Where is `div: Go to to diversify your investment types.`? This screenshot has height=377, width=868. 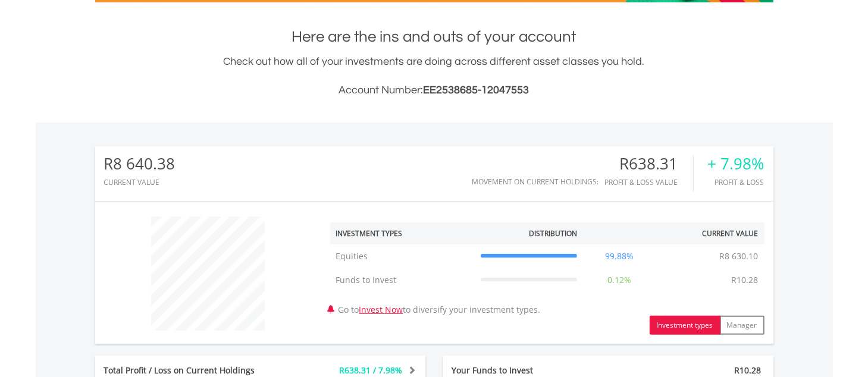
div: Go to to diversify your investment types. is located at coordinates (547, 273).